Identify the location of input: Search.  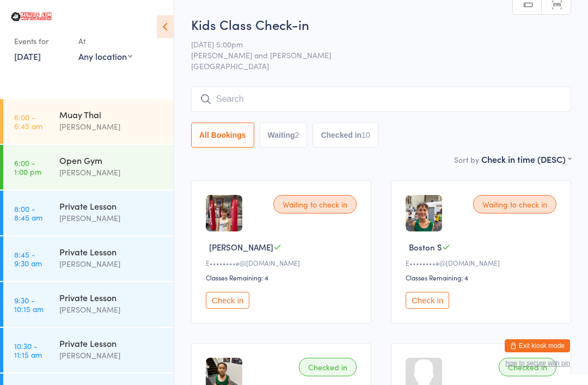
(381, 99).